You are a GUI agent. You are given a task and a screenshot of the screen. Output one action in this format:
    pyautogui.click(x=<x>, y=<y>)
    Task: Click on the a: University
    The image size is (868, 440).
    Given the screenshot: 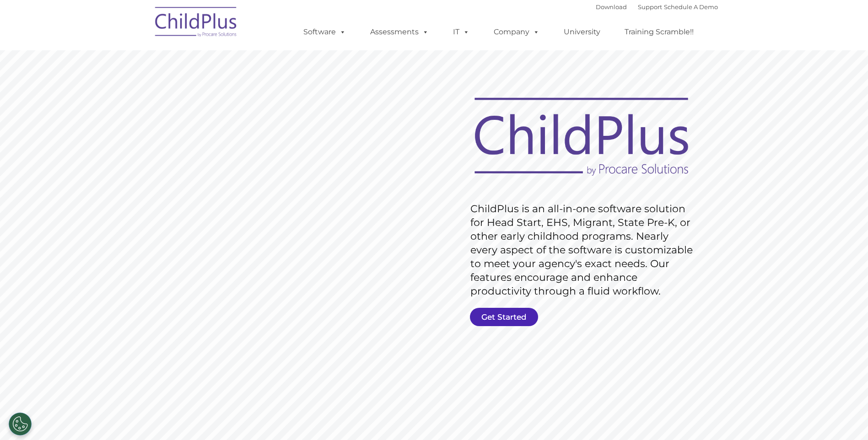 What is the action you would take?
    pyautogui.click(x=582, y=32)
    